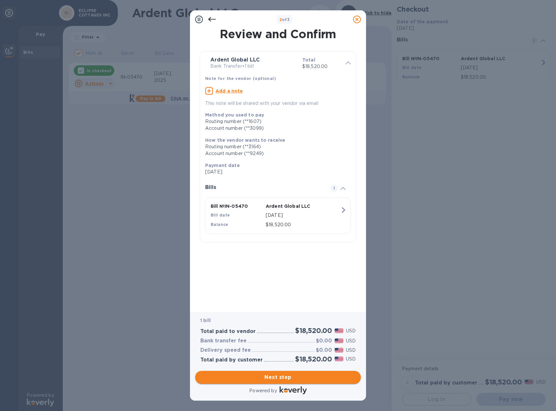 The height and width of the screenshot is (411, 556). What do you see at coordinates (254, 66) in the screenshot?
I see `p: Bank Transfer • 1 bill` at bounding box center [254, 66].